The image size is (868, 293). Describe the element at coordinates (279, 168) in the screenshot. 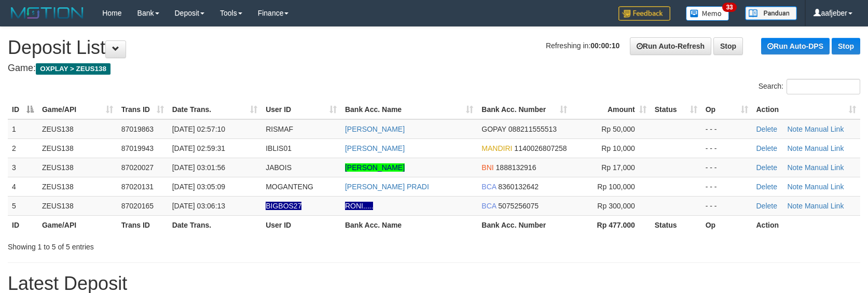

I see `span: JABOIS` at that location.